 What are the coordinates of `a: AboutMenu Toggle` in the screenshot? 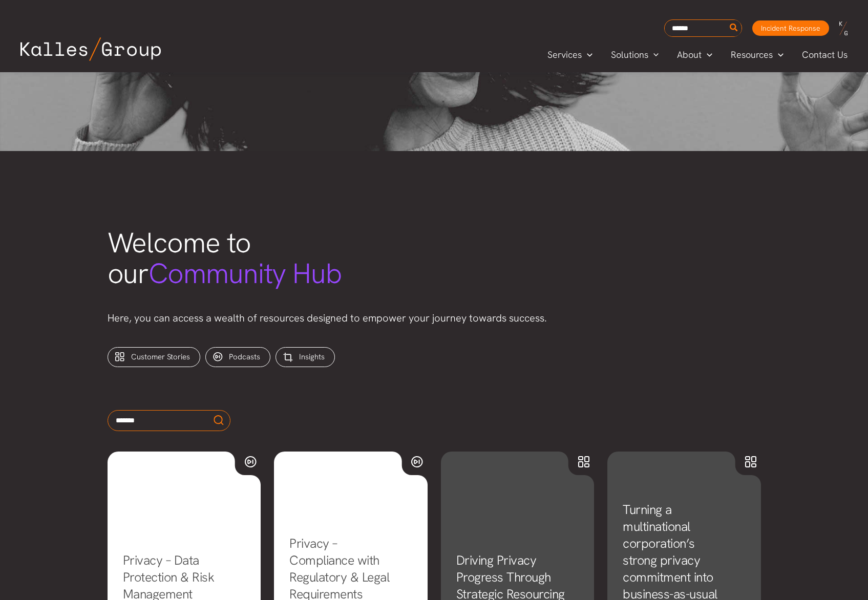 It's located at (695, 55).